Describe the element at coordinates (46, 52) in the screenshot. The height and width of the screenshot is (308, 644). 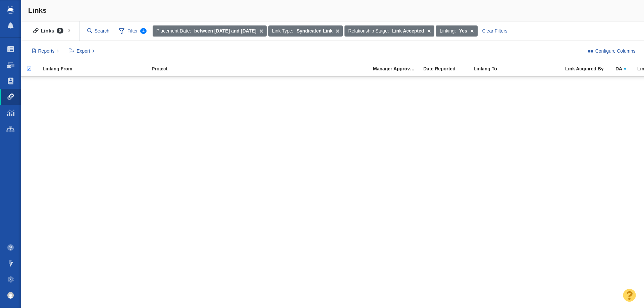
I see `button: Reports` at that location.